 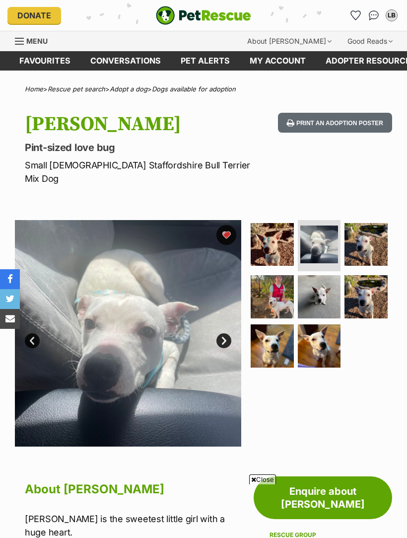 I want to click on a: Conversations, so click(x=374, y=15).